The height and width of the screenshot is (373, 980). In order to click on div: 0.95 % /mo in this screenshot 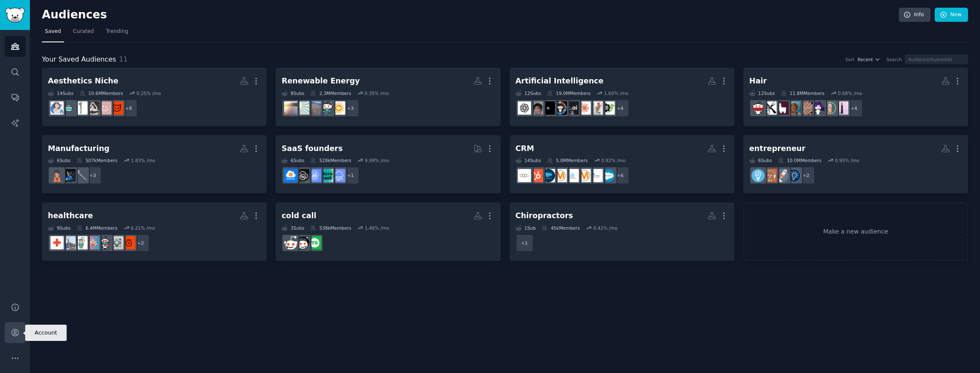, I will do `click(847, 161)`.